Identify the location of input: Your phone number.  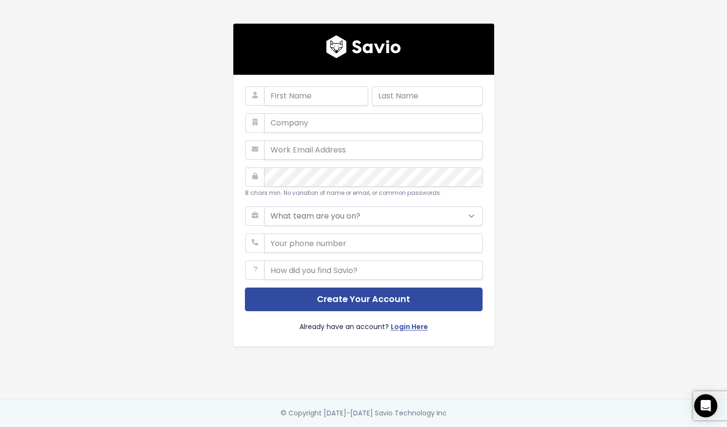
(373, 243).